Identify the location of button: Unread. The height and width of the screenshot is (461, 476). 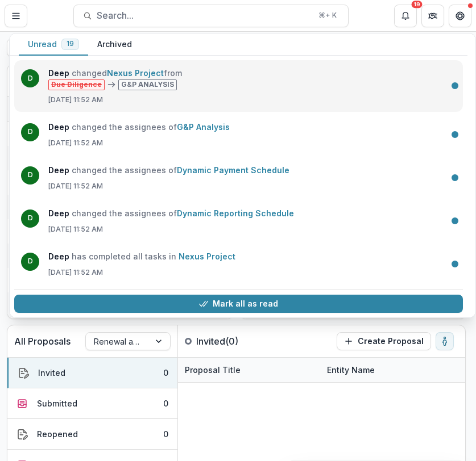
(54, 44).